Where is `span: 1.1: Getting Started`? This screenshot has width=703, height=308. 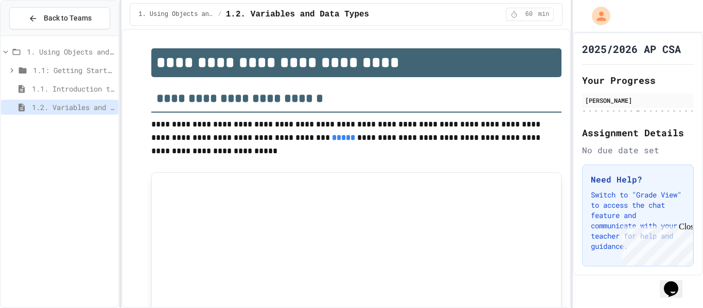
span: 1.1: Getting Started is located at coordinates (74, 70).